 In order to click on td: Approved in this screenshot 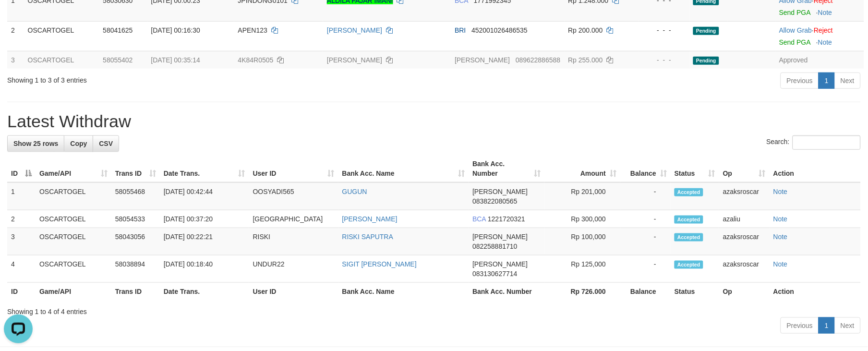, I will do `click(819, 60)`.